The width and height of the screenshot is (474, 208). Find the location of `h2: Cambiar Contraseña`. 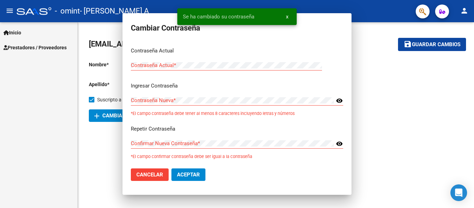

h2: Cambiar Contraseña is located at coordinates (237, 28).